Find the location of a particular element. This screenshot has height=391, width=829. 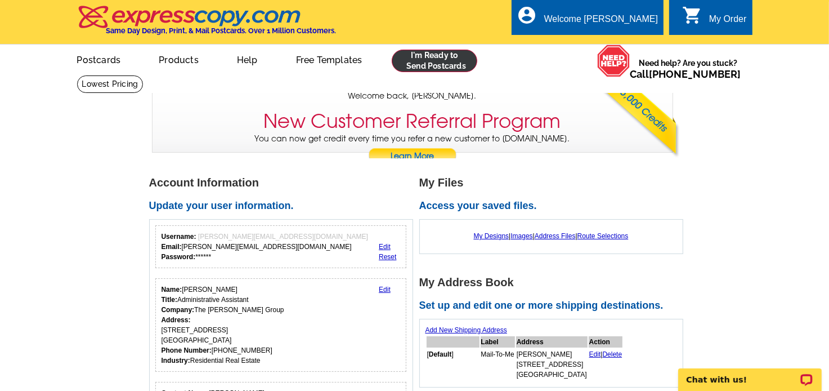

span: Call is located at coordinates (686, 74).